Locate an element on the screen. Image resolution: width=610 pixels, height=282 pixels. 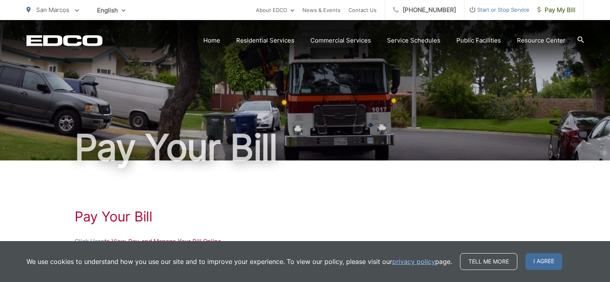
p: to View, Pay, and Manage Your Bill Online is located at coordinates (305, 241).